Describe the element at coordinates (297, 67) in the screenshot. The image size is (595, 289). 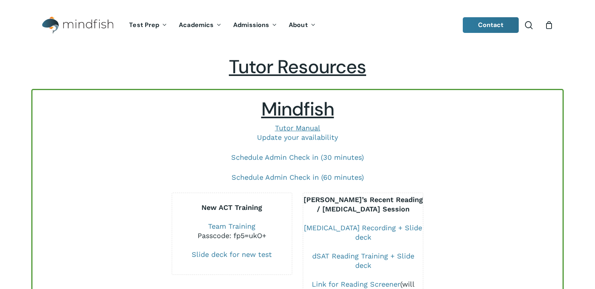
I see `span: Tutor Resources` at that location.